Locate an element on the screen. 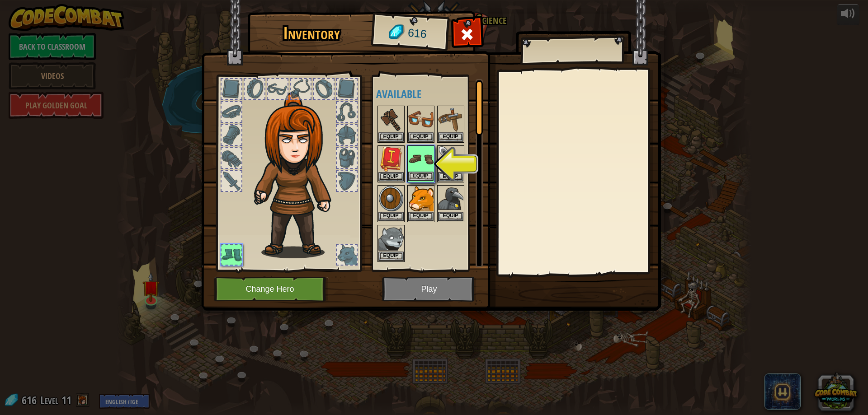  button: Change Hero is located at coordinates (271, 290).